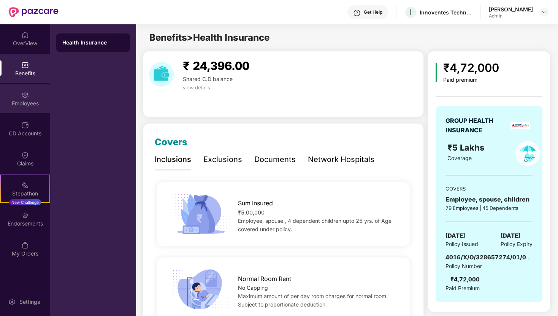  Describe the element at coordinates (318, 288) in the screenshot. I see `div: No Capping` at that location.